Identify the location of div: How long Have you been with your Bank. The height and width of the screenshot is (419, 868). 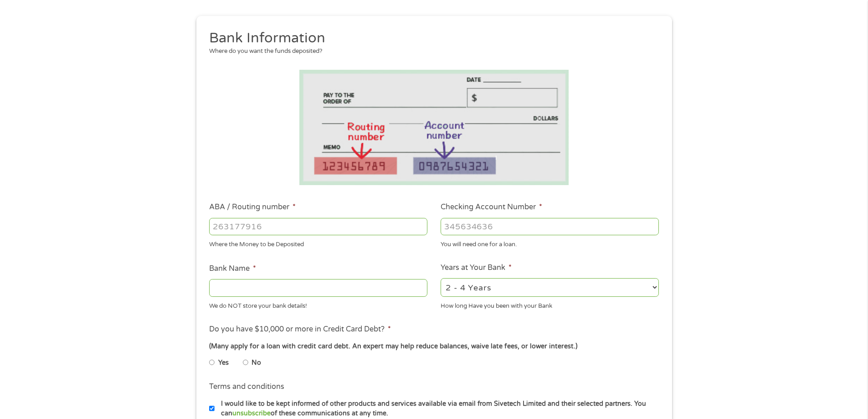
(549, 304).